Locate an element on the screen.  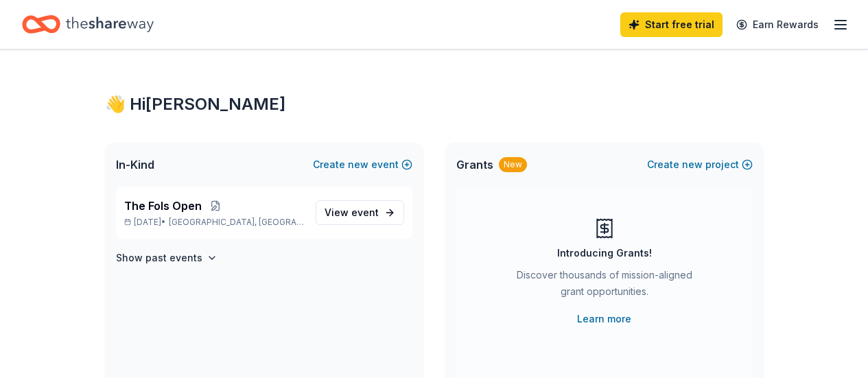
a: Start free trial is located at coordinates (671, 24).